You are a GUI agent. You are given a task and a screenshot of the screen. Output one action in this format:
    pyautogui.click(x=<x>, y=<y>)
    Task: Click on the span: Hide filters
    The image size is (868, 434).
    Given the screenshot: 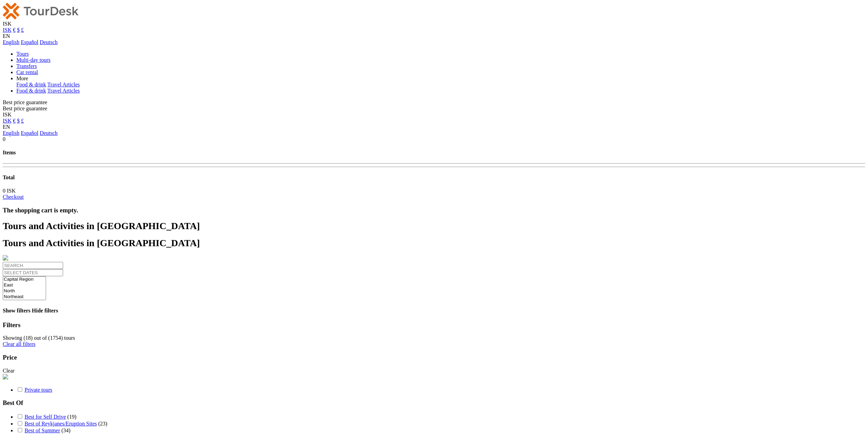 What is the action you would take?
    pyautogui.click(x=45, y=311)
    